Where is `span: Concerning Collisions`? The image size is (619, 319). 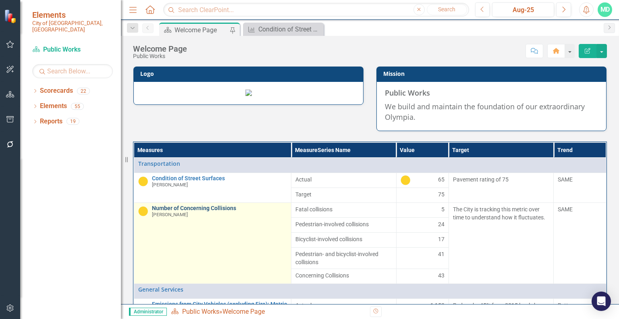
span: Concerning Collisions is located at coordinates (343, 275).